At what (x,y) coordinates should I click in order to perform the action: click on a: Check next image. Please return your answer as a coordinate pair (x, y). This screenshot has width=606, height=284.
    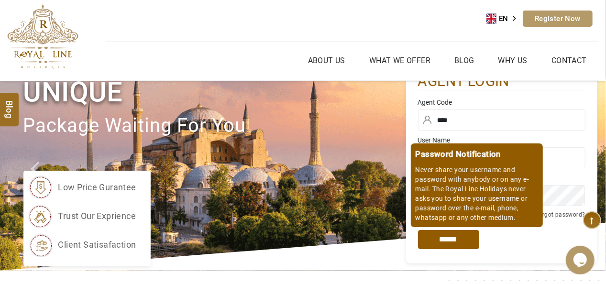
    Looking at the image, I should click on (591, 176).